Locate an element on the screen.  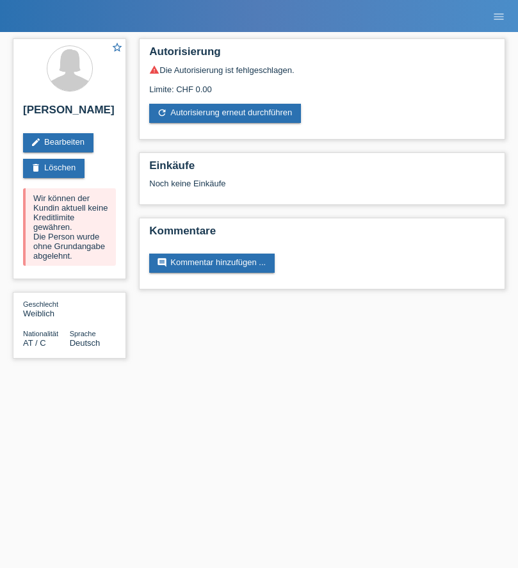
div: Die Autorisierung ist fehlgeschlagen. is located at coordinates (322, 70).